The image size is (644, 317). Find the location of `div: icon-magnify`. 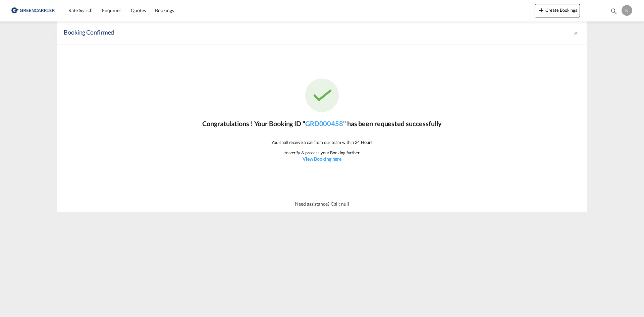

div: icon-magnify is located at coordinates (614, 12).